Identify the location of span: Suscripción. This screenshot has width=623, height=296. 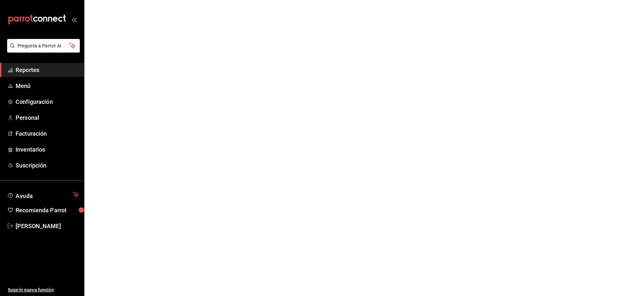
(47, 165).